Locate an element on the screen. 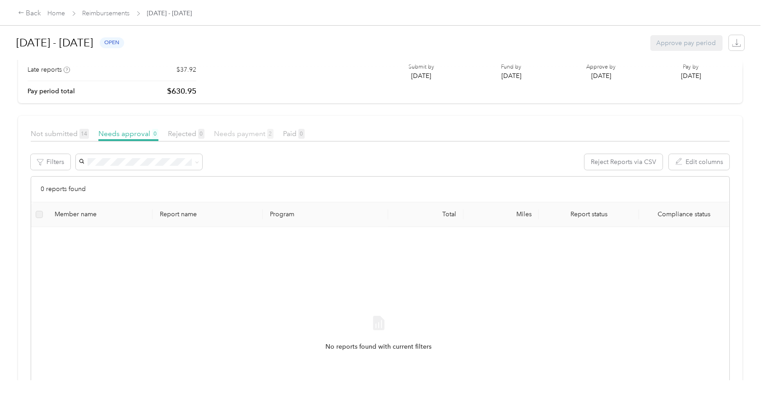  span: Needs payment is located at coordinates (244, 134).